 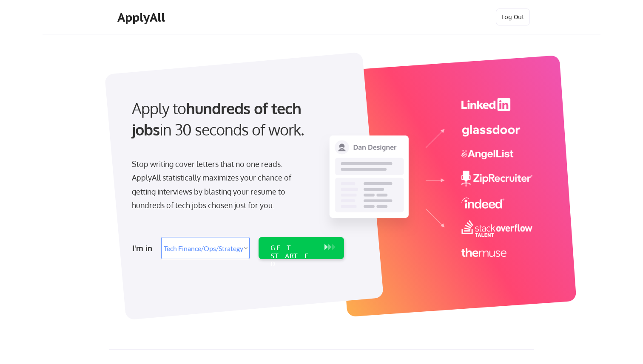 What do you see at coordinates (219, 185) in the screenshot?
I see `div: Stop writing cover letters that no one reads. ApplyAll statistically maximizes your chance of get...` at bounding box center [219, 185].